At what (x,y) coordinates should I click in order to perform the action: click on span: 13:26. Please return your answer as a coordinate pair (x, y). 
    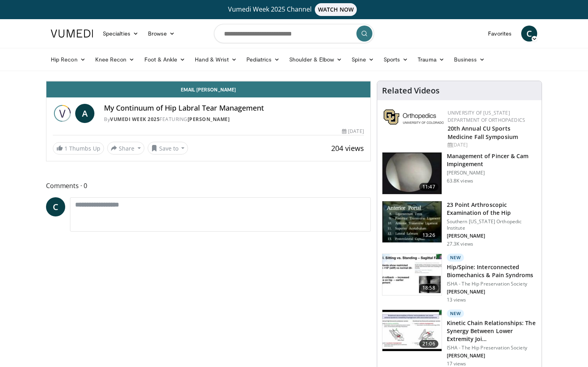
    Looking at the image, I should click on (429, 235).